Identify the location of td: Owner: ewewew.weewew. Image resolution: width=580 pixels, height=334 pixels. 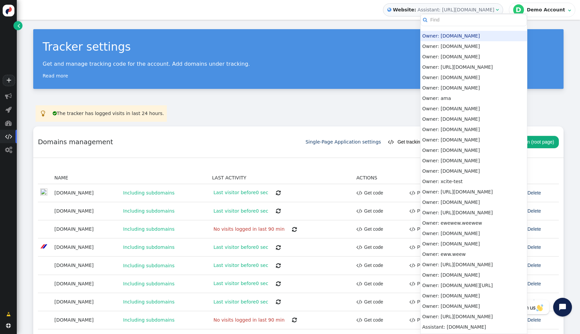
(473, 223).